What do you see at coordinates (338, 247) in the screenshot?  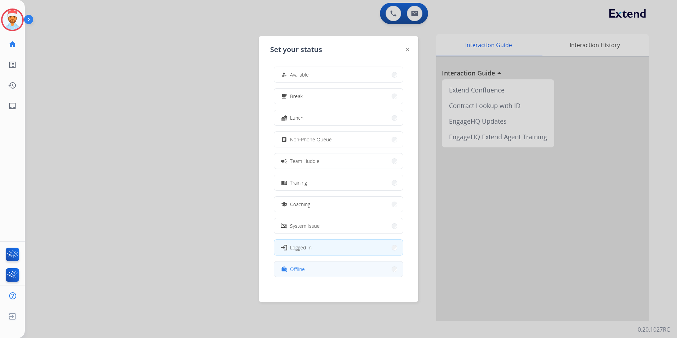 I see `button: Logged In` at bounding box center [338, 247].